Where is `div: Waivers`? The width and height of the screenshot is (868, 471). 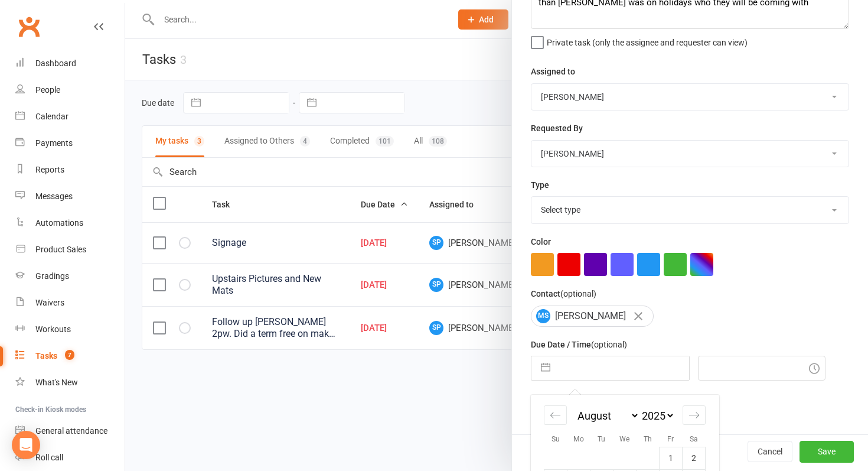 div: Waivers is located at coordinates (50, 302).